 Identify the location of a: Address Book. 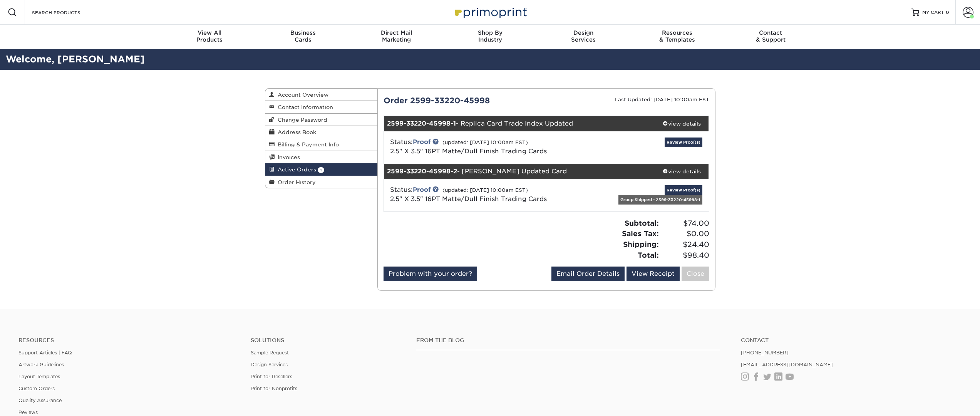
(322, 132).